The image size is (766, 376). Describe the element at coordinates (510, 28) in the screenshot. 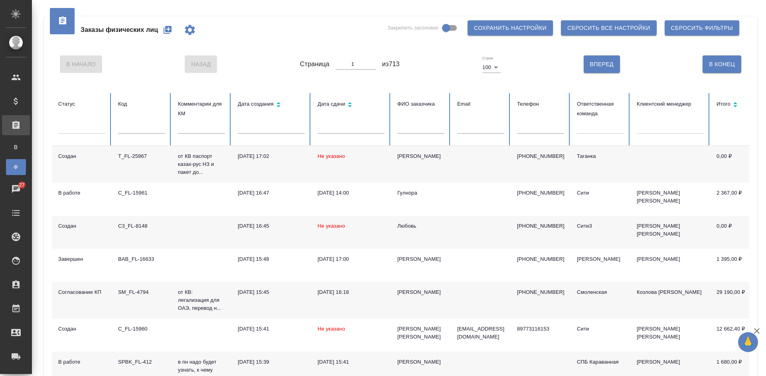

I see `button: Сохранить настройки` at that location.